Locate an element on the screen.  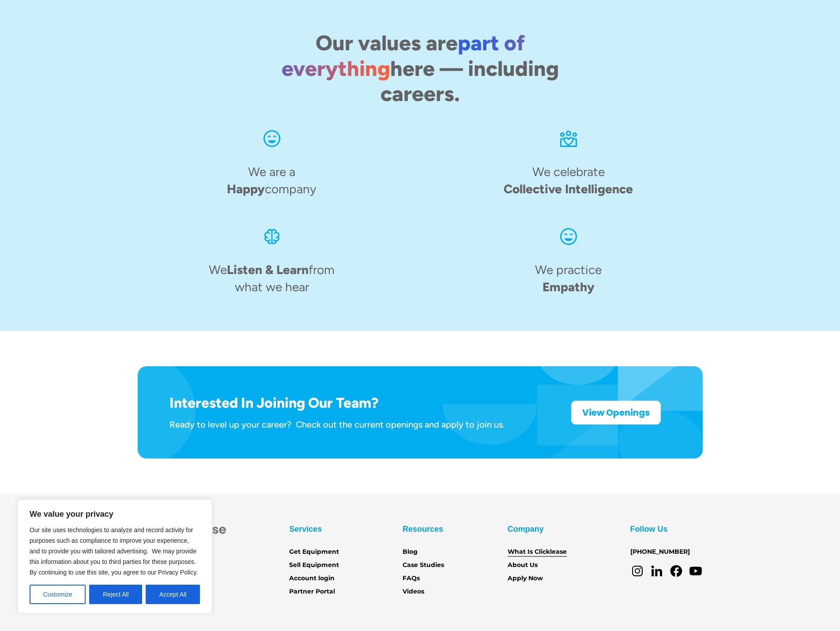
span: Empathy is located at coordinates (568, 287).